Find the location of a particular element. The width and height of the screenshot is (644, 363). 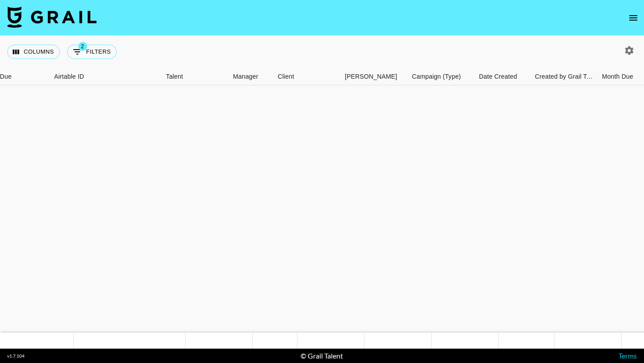

img: Grail Talent is located at coordinates (52, 17).